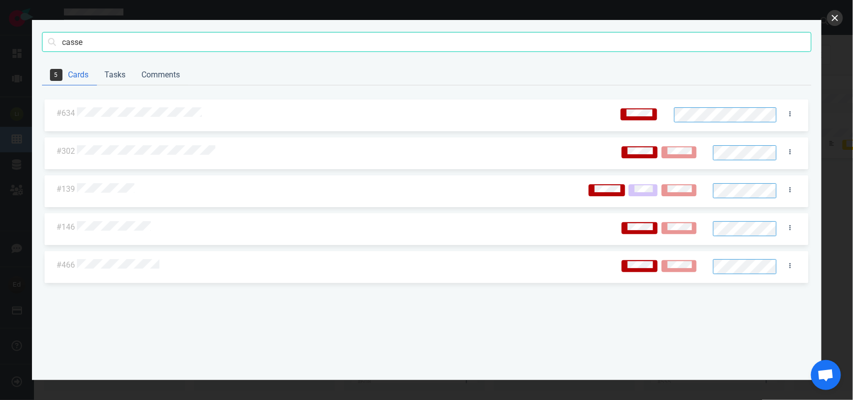 This screenshot has width=853, height=400. What do you see at coordinates (65, 189) in the screenshot?
I see `a: #139` at bounding box center [65, 189].